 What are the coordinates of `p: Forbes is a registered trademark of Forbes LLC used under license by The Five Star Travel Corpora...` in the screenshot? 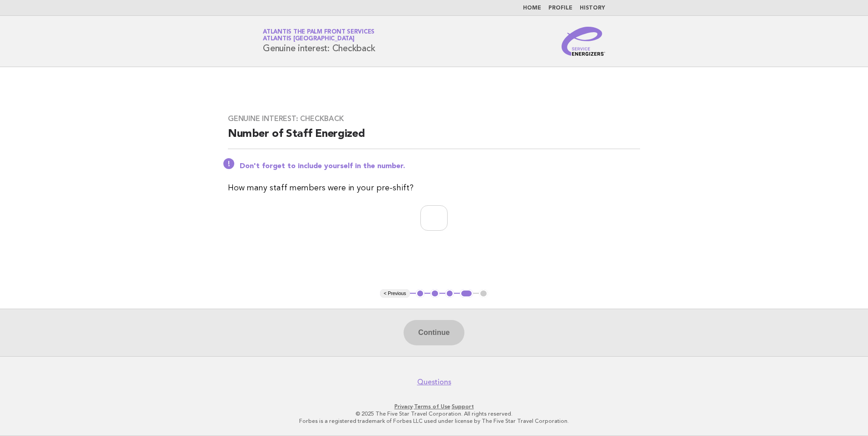 It's located at (434, 421).